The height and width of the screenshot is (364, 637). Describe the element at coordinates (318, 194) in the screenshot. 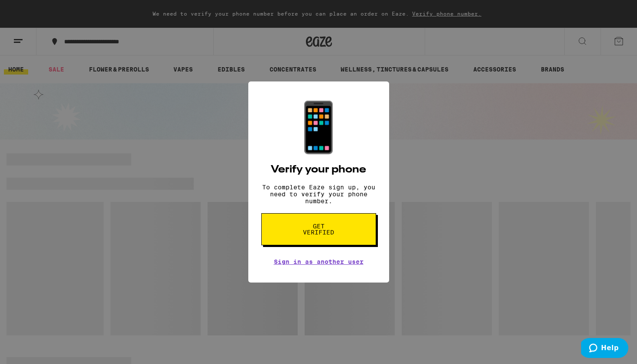

I see `p: To complete Eaze sign up, you need to verify your phone number.` at that location.